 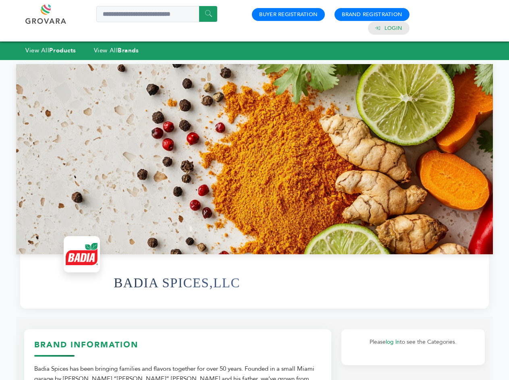 What do you see at coordinates (157, 14) in the screenshot?
I see `input: Search a product or brand...` at bounding box center [157, 14].